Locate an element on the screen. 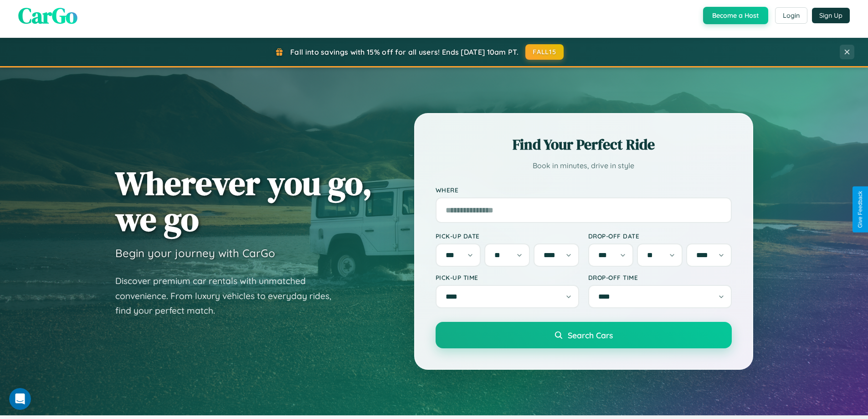 Image resolution: width=868 pixels, height=419 pixels. label: Pick-up Time is located at coordinates (507, 277).